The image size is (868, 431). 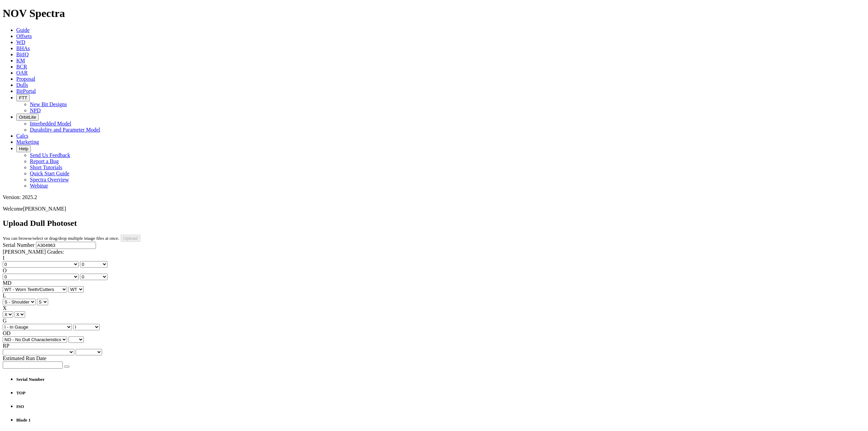 I want to click on a: Report a Bug, so click(x=44, y=161).